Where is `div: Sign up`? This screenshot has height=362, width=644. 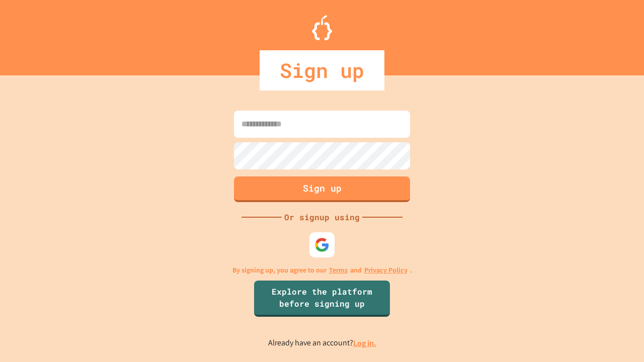
div: Sign up is located at coordinates (322, 71).